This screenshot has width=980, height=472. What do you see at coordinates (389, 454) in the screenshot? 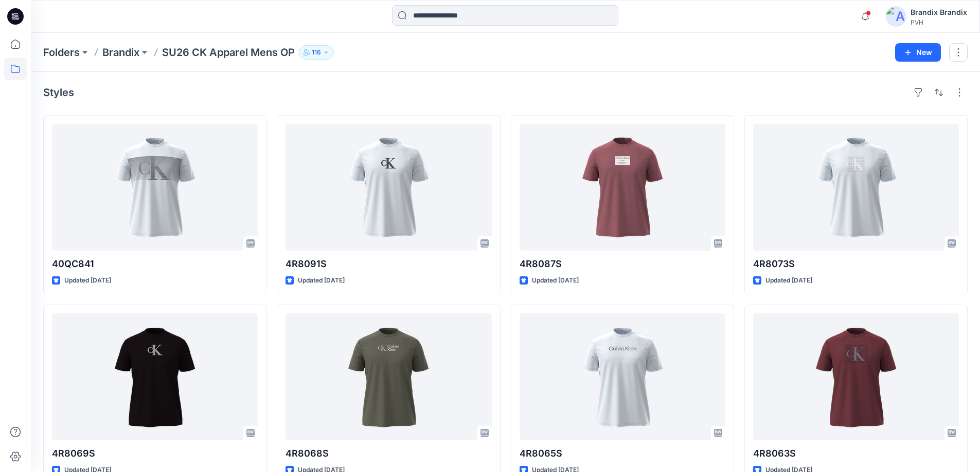
I see `p: 4R8068S` at bounding box center [389, 454].